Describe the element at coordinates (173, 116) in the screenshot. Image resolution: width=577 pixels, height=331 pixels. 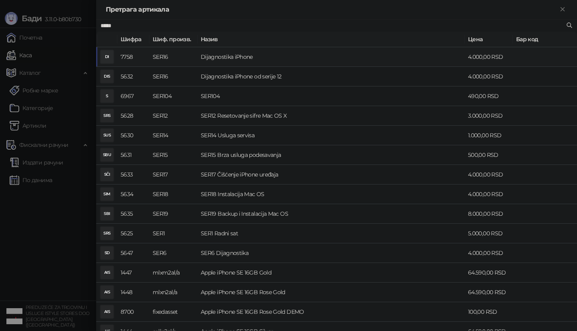
I see `td: SER12` at that location.